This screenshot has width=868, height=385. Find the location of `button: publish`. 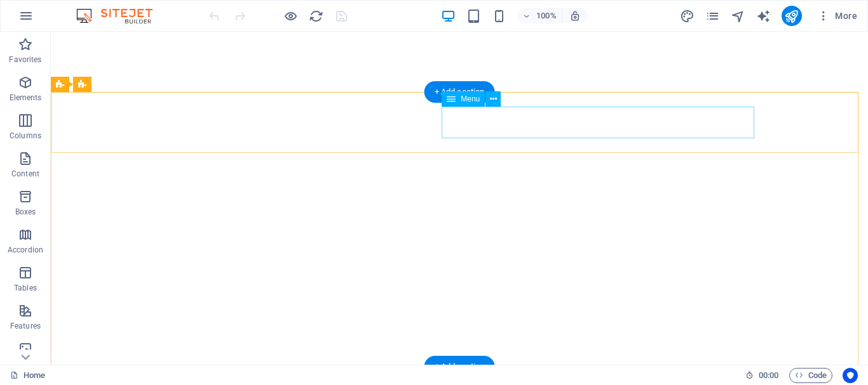

button: publish is located at coordinates (792, 16).